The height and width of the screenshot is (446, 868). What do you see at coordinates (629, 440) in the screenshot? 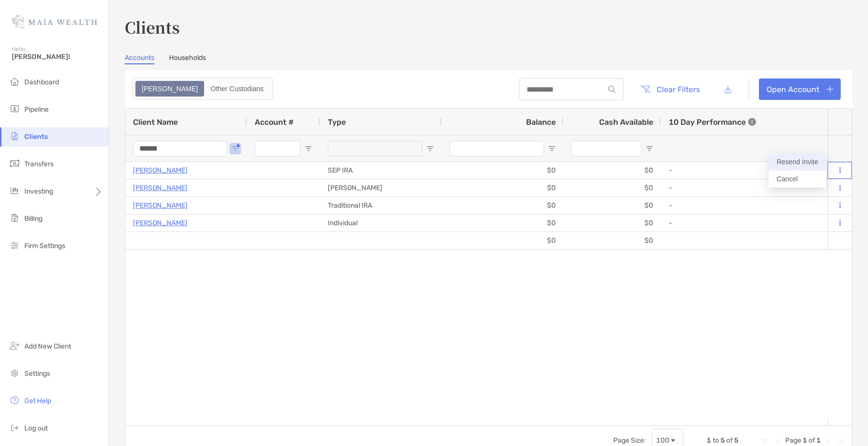
I see `div: Page Size:` at bounding box center [629, 440].